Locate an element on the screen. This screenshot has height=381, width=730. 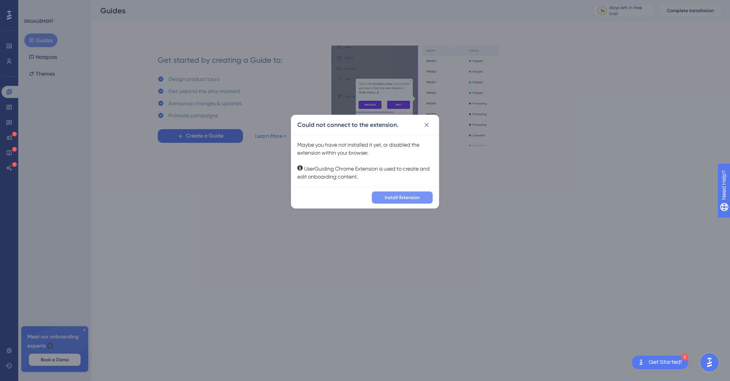
button: Open AI Assistant Launcher is located at coordinates (11, 11).